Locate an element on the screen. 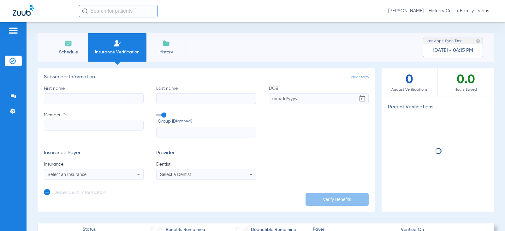 The width and height of the screenshot is (505, 231). small: (optional) is located at coordinates (184, 121).